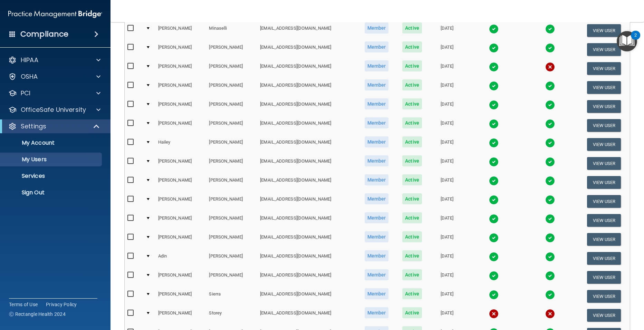  What do you see at coordinates (181, 144) in the screenshot?
I see `td: Hailey` at bounding box center [181, 144].